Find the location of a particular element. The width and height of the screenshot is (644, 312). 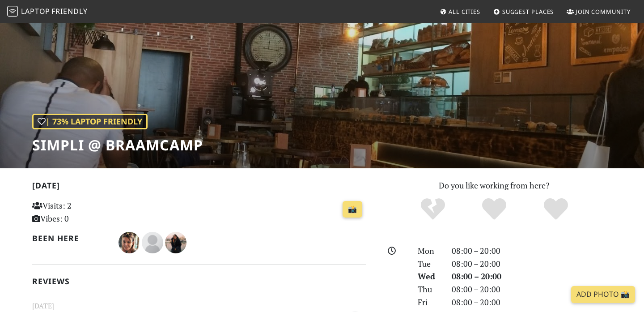

div: No is located at coordinates (433, 209).